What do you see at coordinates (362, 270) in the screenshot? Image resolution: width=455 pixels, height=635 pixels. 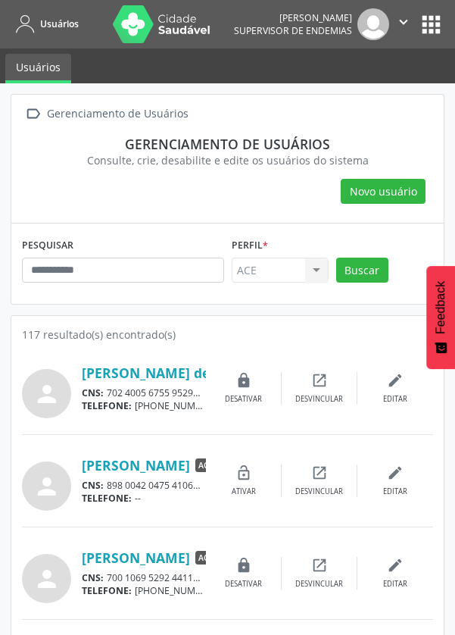 I see `button: Buscar` at bounding box center [362, 270].